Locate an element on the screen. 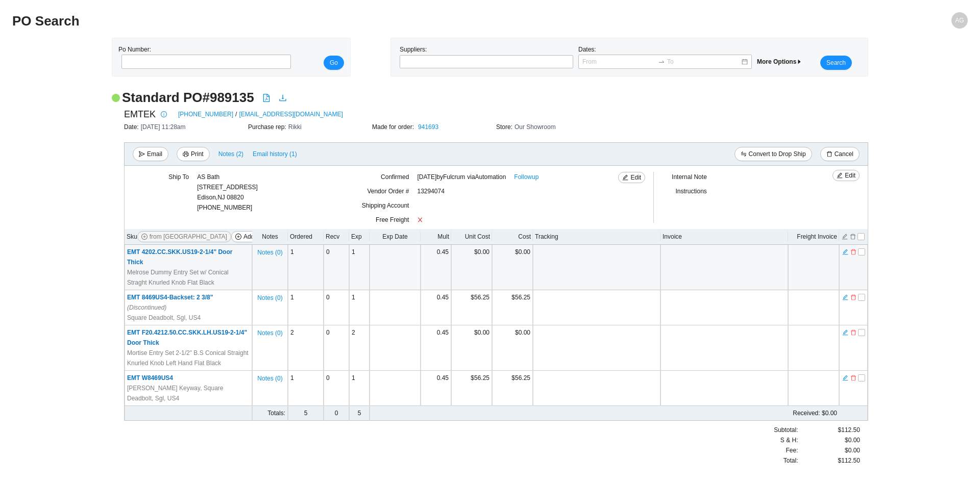  span: Made for order: is located at coordinates (394, 127).